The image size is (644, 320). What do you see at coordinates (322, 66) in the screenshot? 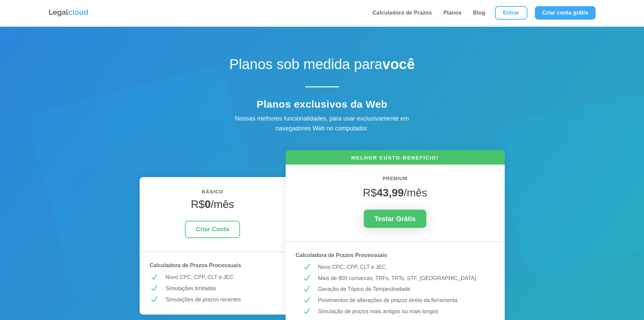
I see `h1: Planos sob medida para` at bounding box center [322, 66].